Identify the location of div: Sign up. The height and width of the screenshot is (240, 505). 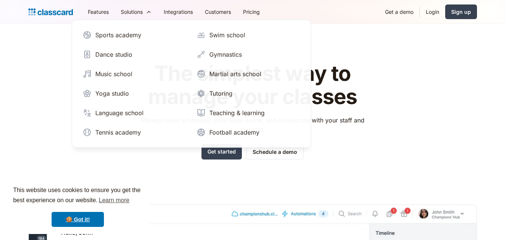
(461, 12).